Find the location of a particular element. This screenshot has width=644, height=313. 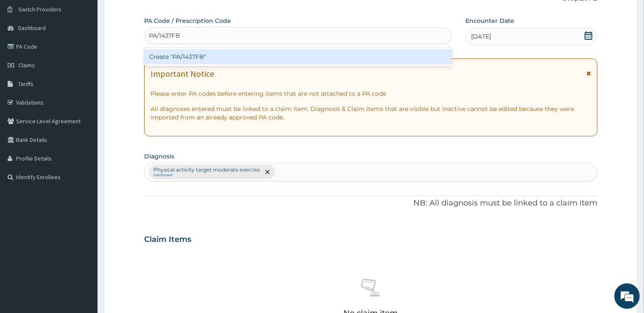

p: All diagnoses entered must be linked to a claim item. Diagnosis & Claim Items that are visible bu... is located at coordinates (370, 113).